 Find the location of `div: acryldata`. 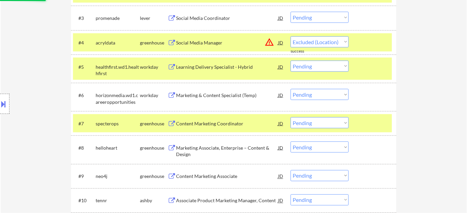

div: acryldata is located at coordinates (118, 43).